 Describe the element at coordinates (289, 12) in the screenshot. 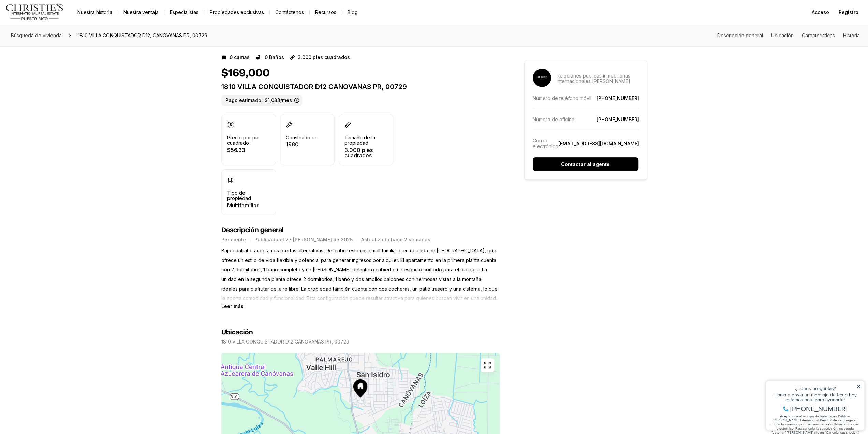

I see `button: Contáctenos` at that location.